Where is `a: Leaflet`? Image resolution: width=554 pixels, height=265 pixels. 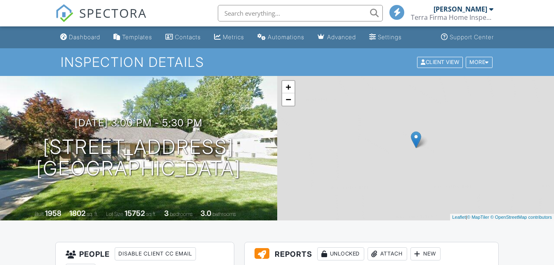 a: Leaflet is located at coordinates (459, 217).